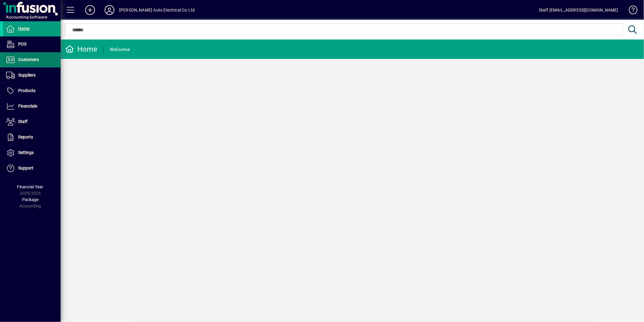 The height and width of the screenshot is (322, 644). I want to click on span: POS, so click(22, 44).